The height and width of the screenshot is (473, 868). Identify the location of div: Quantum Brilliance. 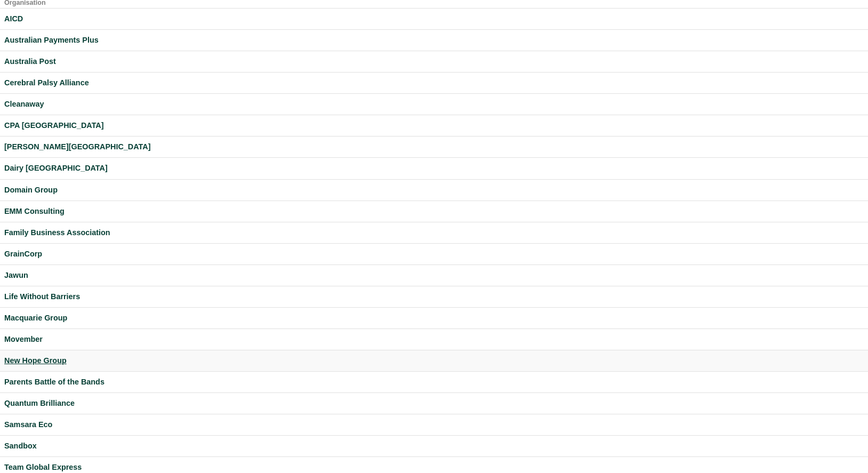
(434, 403).